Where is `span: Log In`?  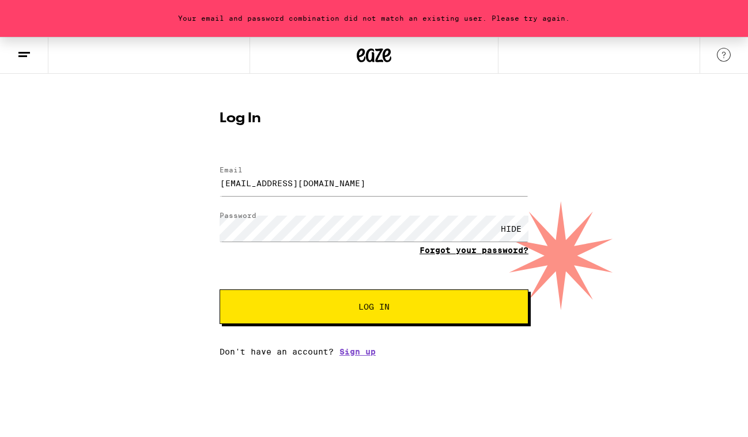 span: Log In is located at coordinates (374, 307).